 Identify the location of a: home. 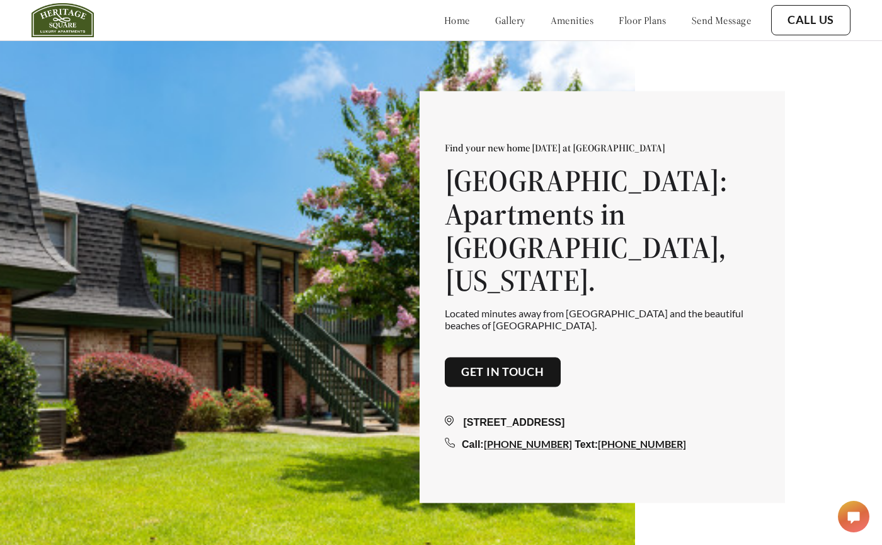
(457, 20).